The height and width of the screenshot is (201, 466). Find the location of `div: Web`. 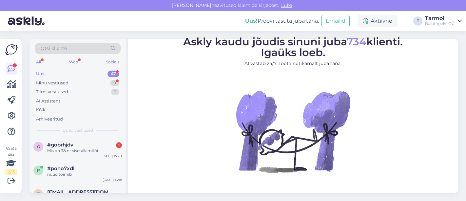

div: Web is located at coordinates (73, 62).